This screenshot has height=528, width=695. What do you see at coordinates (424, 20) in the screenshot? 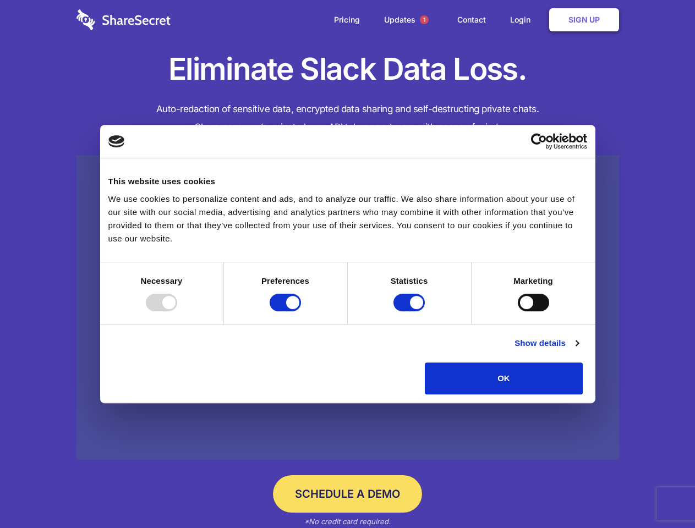
I see `span: 1` at bounding box center [424, 20].